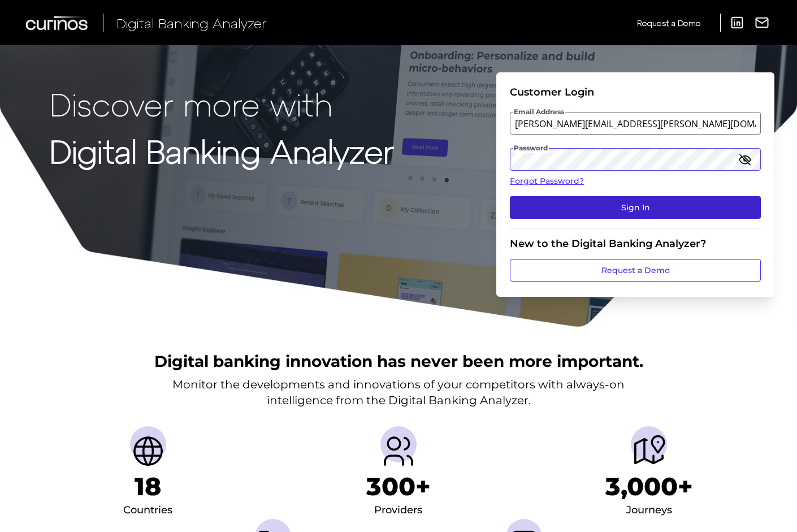  Describe the element at coordinates (636, 207) in the screenshot. I see `button: Sign In` at that location.